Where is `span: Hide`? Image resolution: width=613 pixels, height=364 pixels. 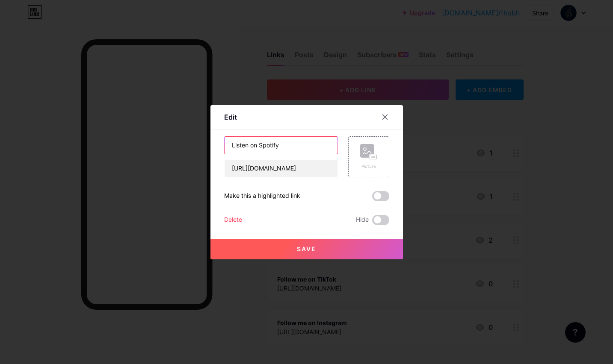 span: Hide is located at coordinates (362, 220).